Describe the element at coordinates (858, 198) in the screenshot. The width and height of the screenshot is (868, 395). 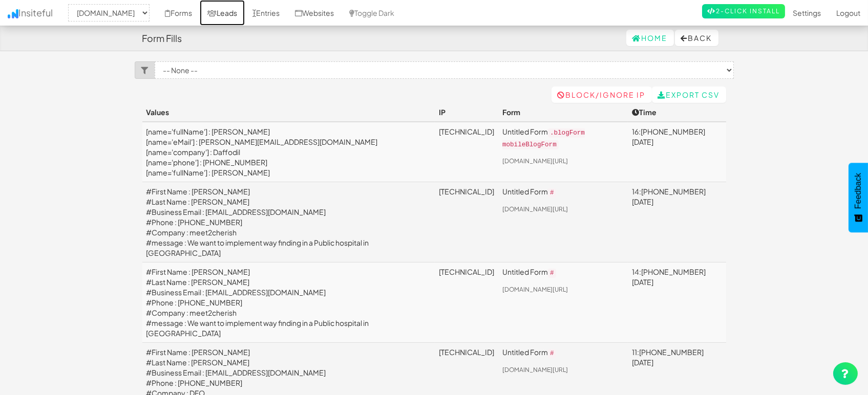
I see `button: Feedback - Show survey` at that location.